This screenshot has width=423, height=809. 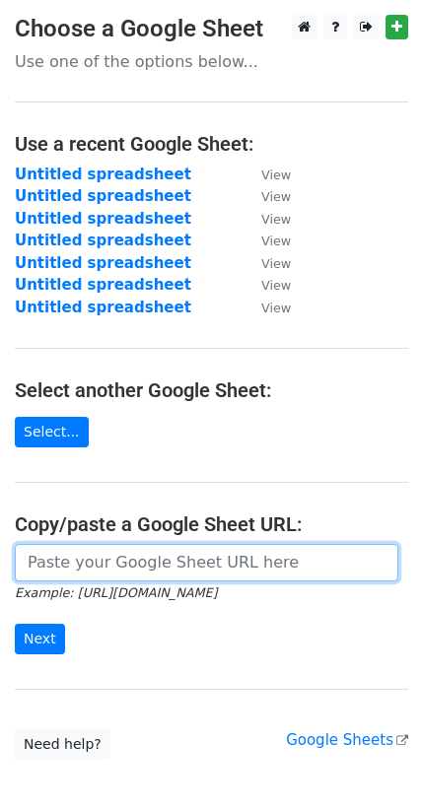 What do you see at coordinates (51, 432) in the screenshot?
I see `a: Select...` at bounding box center [51, 432].